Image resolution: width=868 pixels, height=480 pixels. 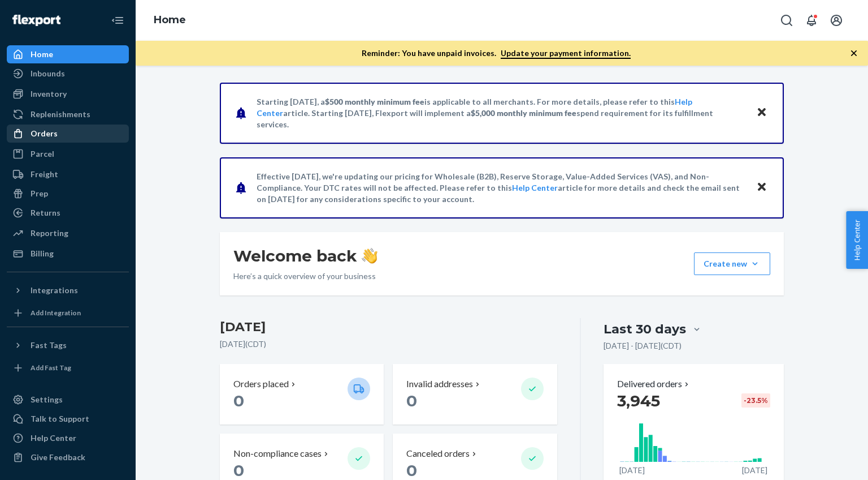 What do you see at coordinates (645, 329) in the screenshot?
I see `div: Last 30 days` at bounding box center [645, 329].